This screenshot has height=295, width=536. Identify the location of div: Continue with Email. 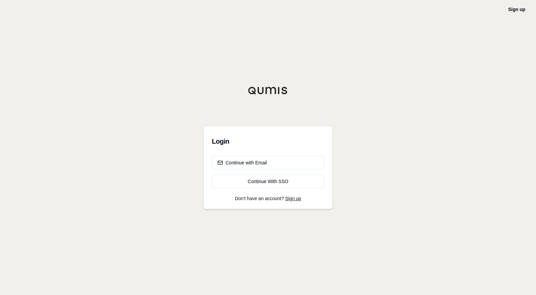
(242, 163).